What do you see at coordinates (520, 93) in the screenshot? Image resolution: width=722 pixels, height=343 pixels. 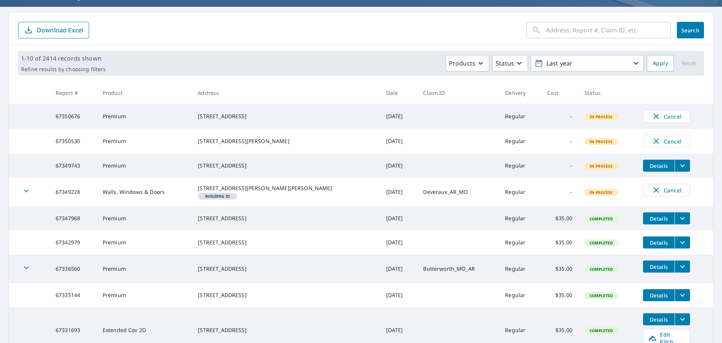 I see `th: Delivery` at bounding box center [520, 93].